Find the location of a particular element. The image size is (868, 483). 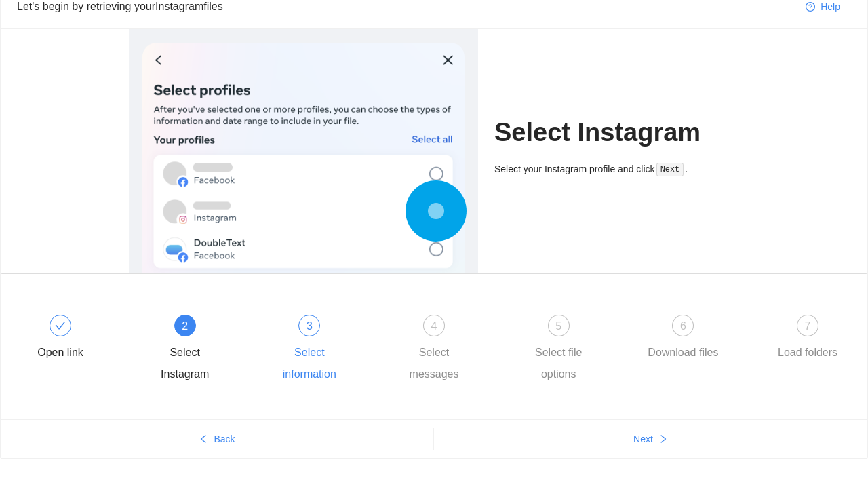

span: left is located at coordinates (203, 440).